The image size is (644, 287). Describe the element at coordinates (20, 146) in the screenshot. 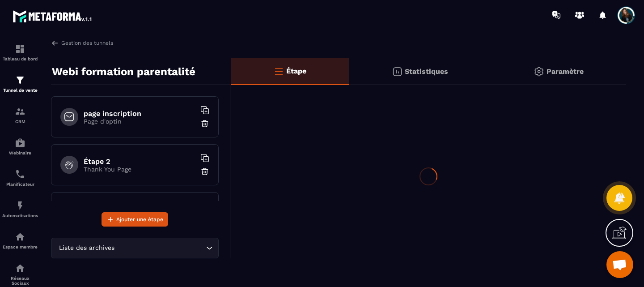

I see `a: automationsautomationsWebinaire` at that location.